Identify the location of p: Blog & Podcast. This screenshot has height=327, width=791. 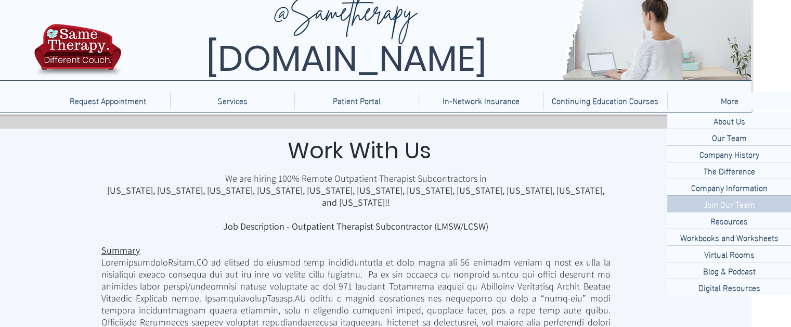
(729, 270).